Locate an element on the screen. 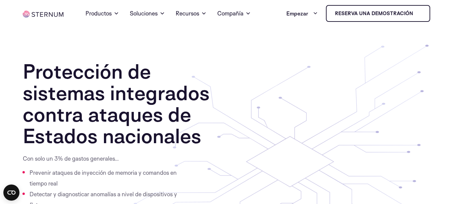 The width and height of the screenshot is (453, 204). font: Reserva una demostración is located at coordinates (374, 13).